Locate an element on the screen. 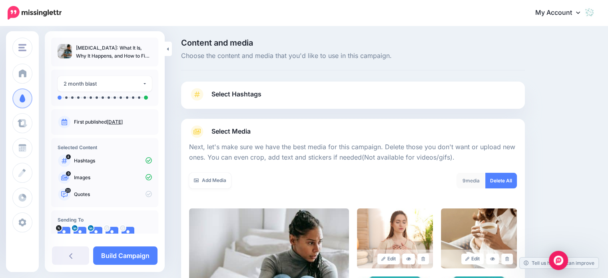 This screenshot has height=278, width=608. a: Add Media is located at coordinates (210, 180).